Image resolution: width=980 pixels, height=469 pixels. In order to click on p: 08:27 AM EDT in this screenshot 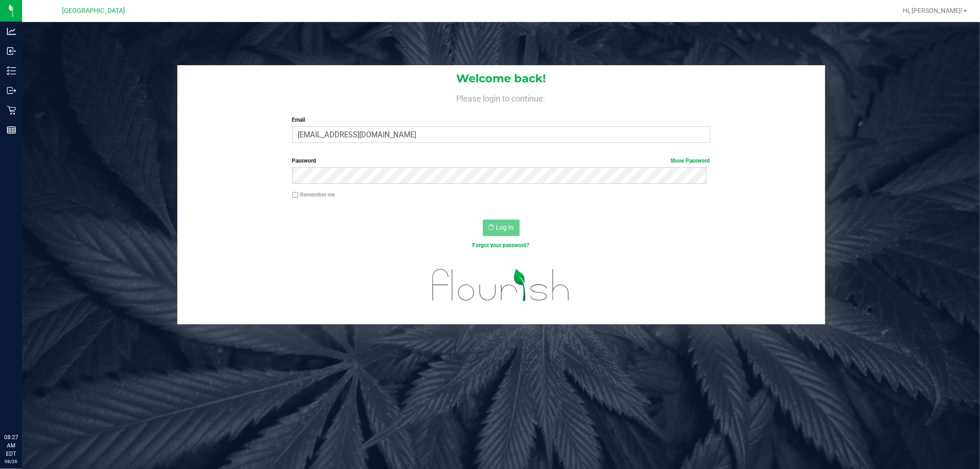, I will do `click(11, 445)`.